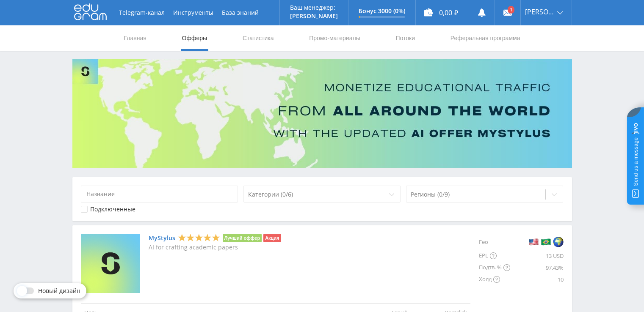 This screenshot has height=312, width=644. Describe the element at coordinates (382, 11) in the screenshot. I see `p: Бонус 3000 (0%)` at that location.